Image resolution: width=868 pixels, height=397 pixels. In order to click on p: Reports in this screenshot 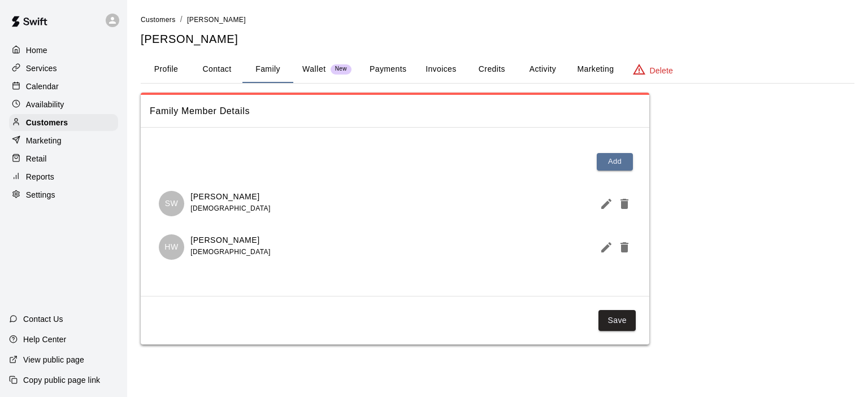, I will do `click(40, 177)`.